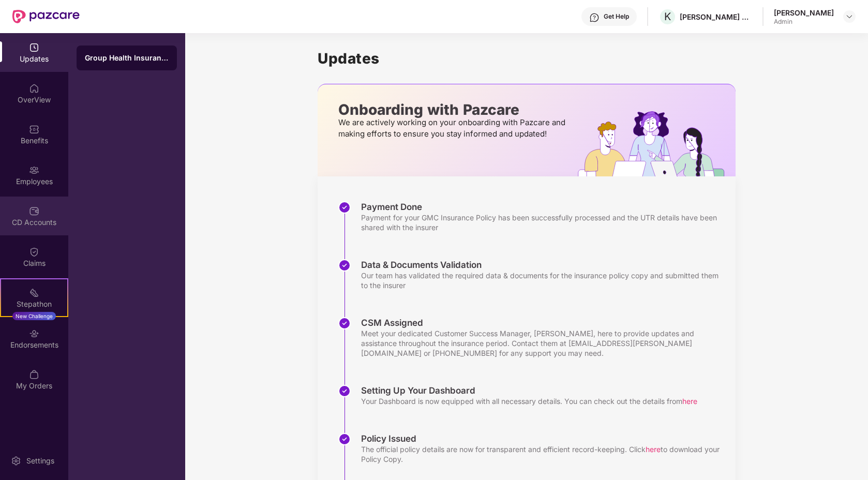 This screenshot has width=868, height=480. What do you see at coordinates (543, 323) in the screenshot?
I see `div: CSM Assigned` at bounding box center [543, 323].